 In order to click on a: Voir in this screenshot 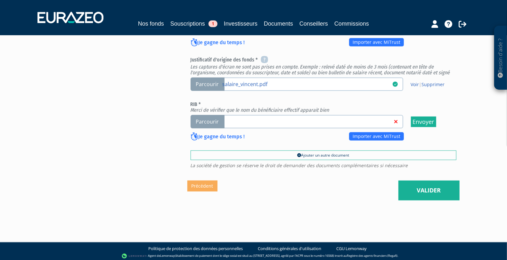, I will do `click(415, 84)`.